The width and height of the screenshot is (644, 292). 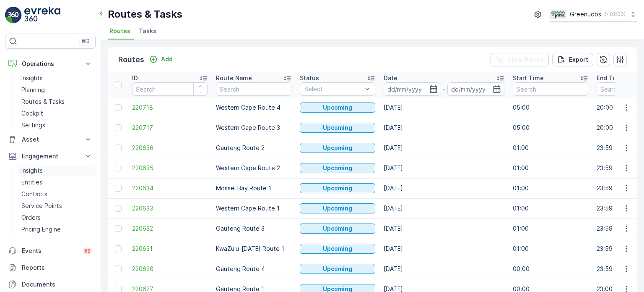 I want to click on td: Gauteng Route 4, so click(x=253, y=268).